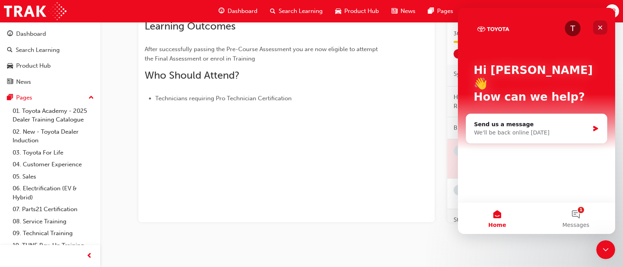 The width and height of the screenshot is (623, 267). I want to click on span: Dashboard, so click(242, 11).